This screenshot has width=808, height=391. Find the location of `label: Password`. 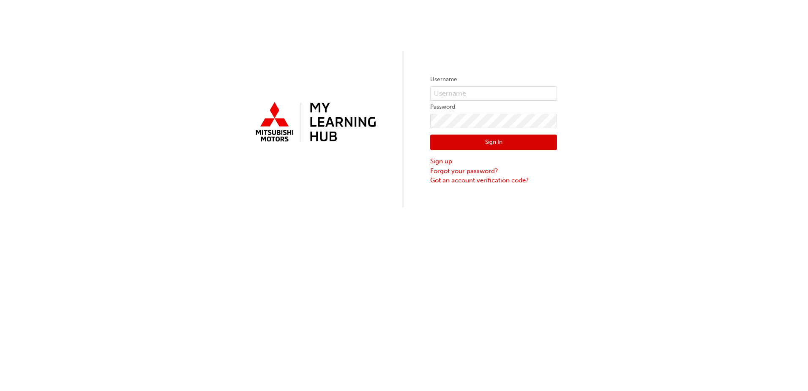

label: Password is located at coordinates (494, 107).